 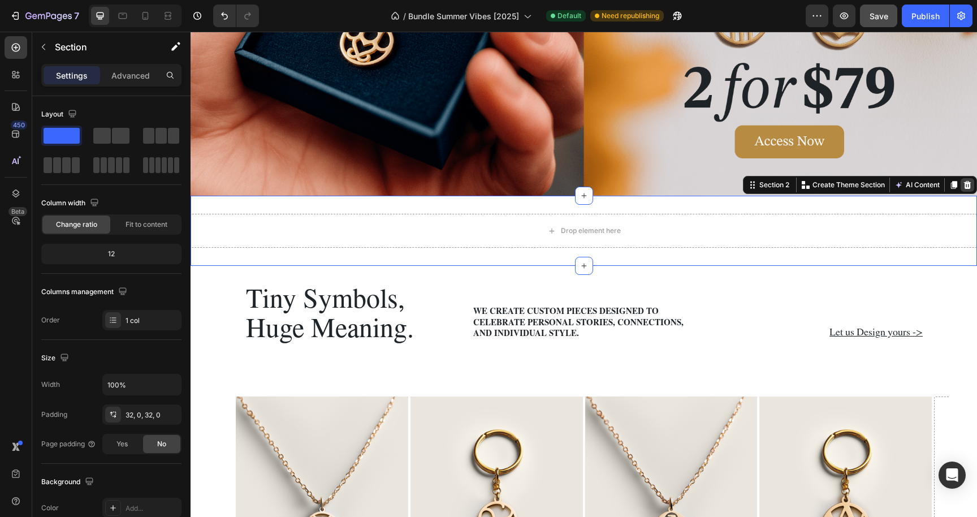 I want to click on a: Let us Design yours ->, so click(x=686, y=301).